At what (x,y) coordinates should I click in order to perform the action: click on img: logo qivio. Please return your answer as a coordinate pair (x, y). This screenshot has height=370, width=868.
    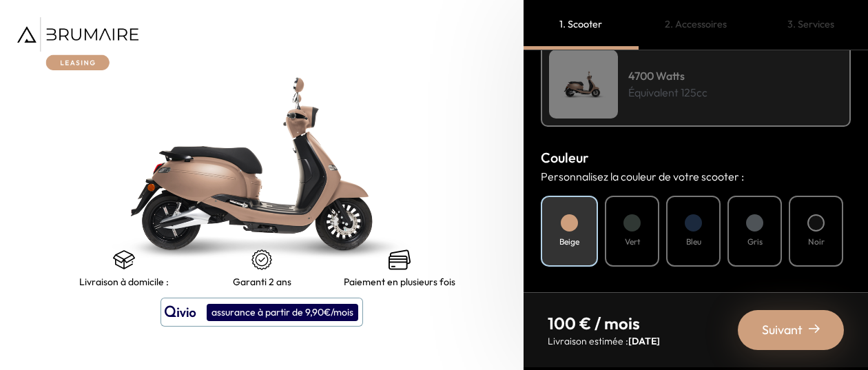
    Looking at the image, I should click on (181, 313).